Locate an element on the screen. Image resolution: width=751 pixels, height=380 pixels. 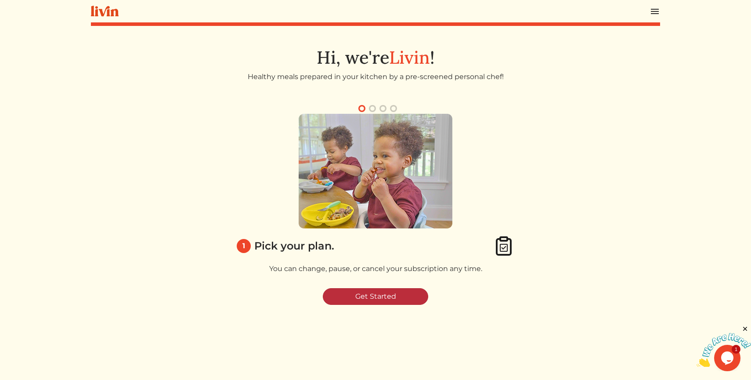
a: Get Started is located at coordinates (376, 296).